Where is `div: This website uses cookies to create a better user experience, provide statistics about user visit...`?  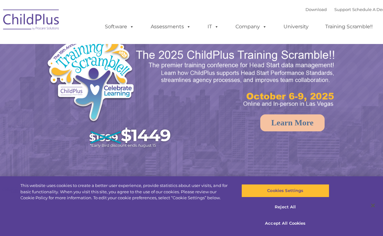
div: This website uses cookies to create a better user experience, provide statistics about user visit... is located at coordinates (125, 191).